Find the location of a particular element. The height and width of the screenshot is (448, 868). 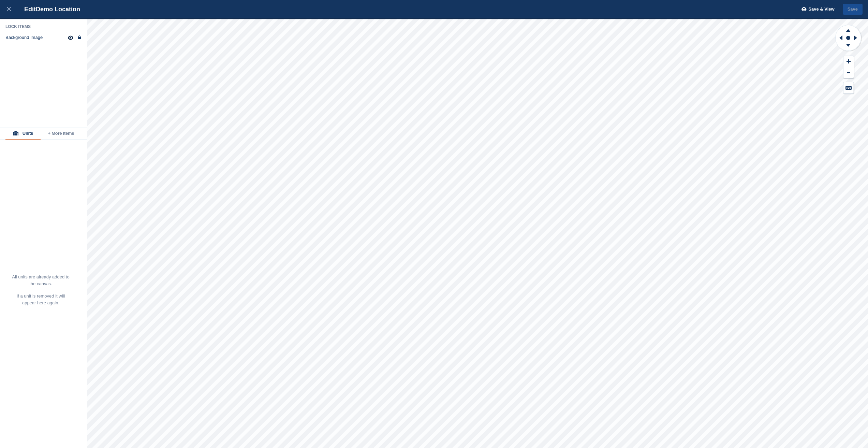

div: Edit Demo Location is located at coordinates (49, 9).